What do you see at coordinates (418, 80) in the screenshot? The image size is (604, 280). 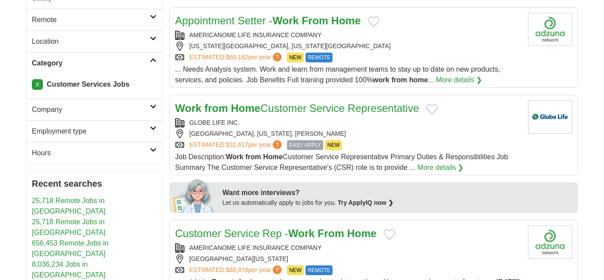 I see `strong: home` at bounding box center [418, 80].